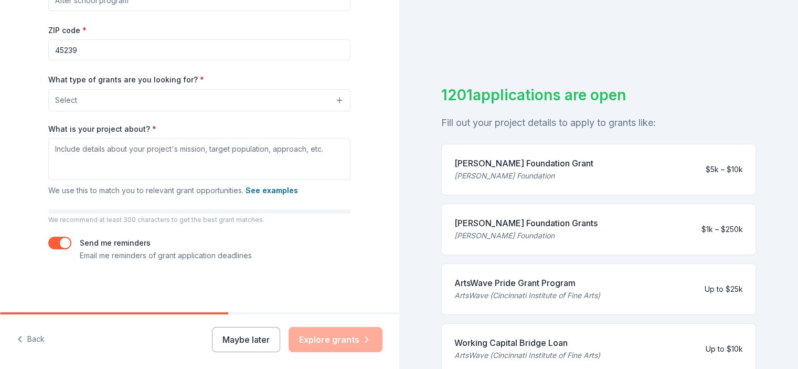 This screenshot has width=798, height=369. What do you see at coordinates (246, 340) in the screenshot?
I see `button: Maybe later` at bounding box center [246, 340].